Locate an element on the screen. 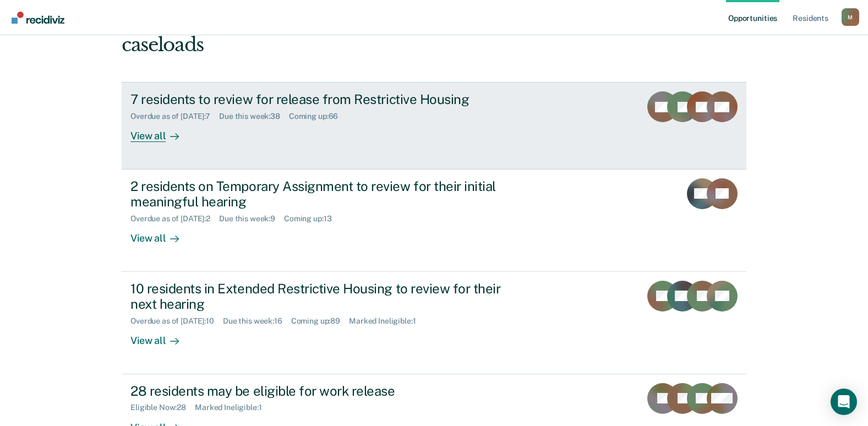 This screenshot has height=426, width=868. div: Coming up : 66 is located at coordinates (318, 116).